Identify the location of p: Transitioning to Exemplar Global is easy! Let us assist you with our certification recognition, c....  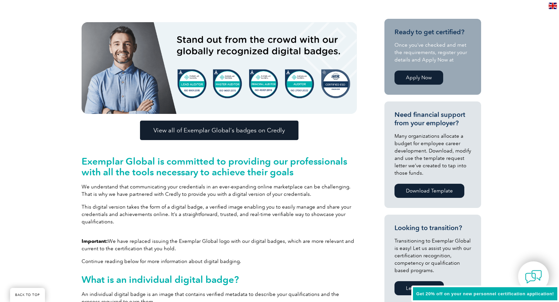
(433, 256).